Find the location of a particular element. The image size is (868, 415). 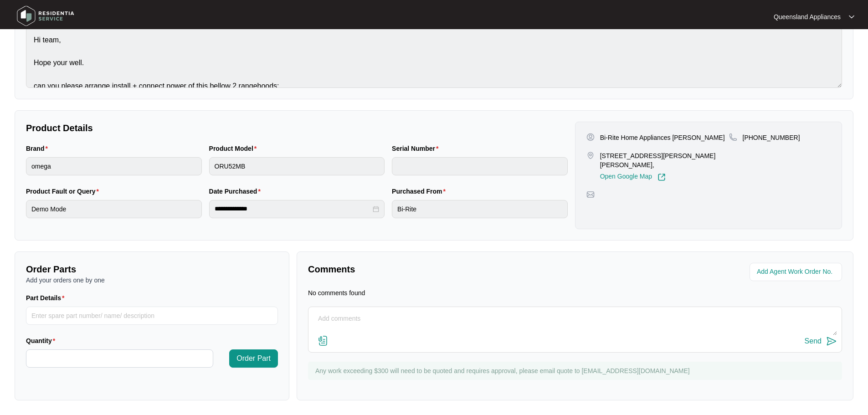

p: Any work exceeding $300 will need to be quoted and requires approval, please email quote to [EMAI... is located at coordinates (576, 371).